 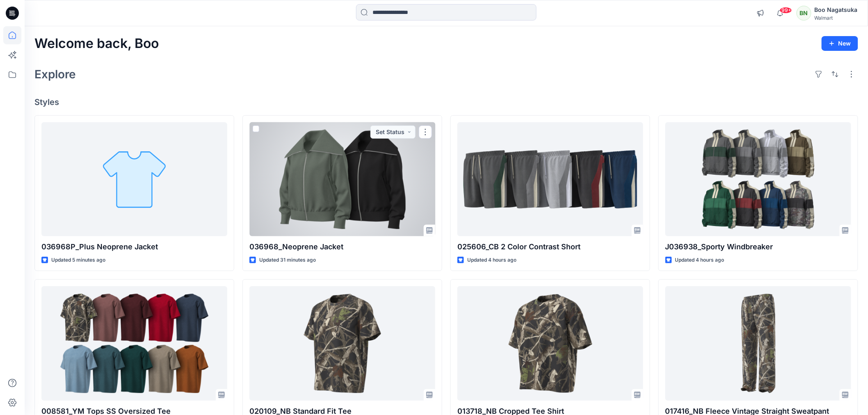 I want to click on p: J036938_Sporty Windbreaker, so click(x=758, y=247).